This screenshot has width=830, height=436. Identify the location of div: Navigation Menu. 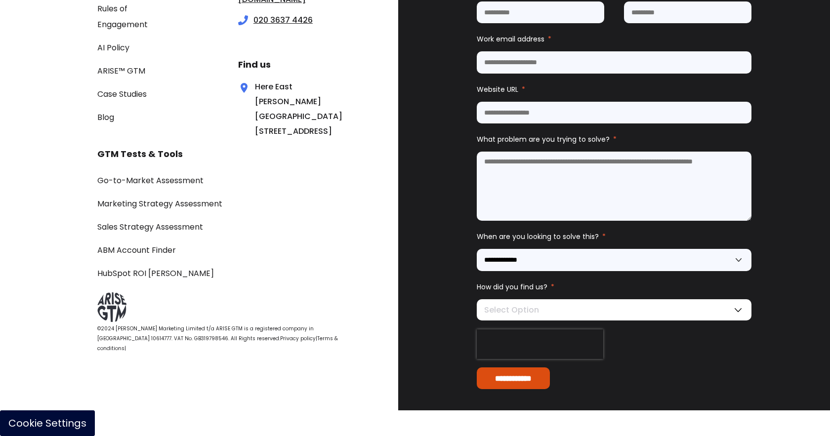
(224, 227).